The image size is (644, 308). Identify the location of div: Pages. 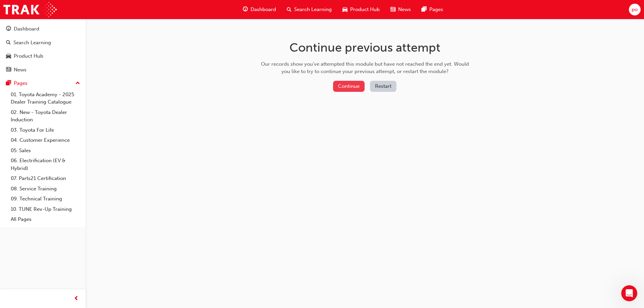
(20, 83).